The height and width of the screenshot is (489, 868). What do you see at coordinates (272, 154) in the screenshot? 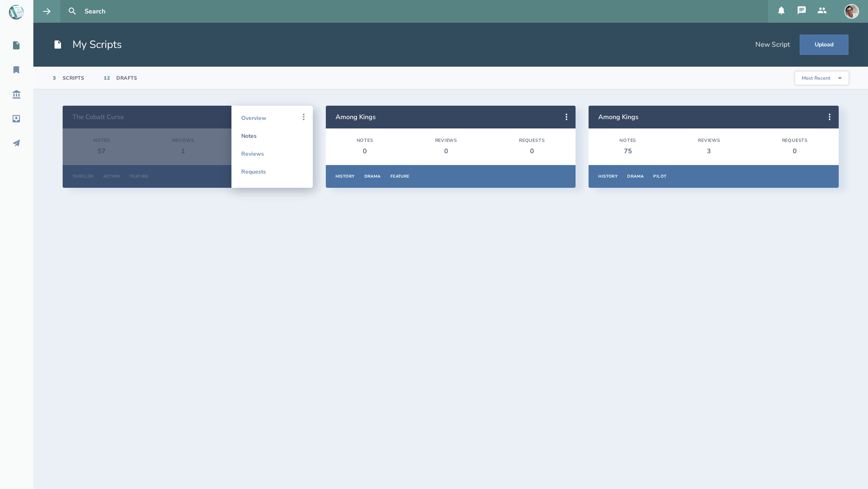
I see `a: Reviews` at bounding box center [272, 154].